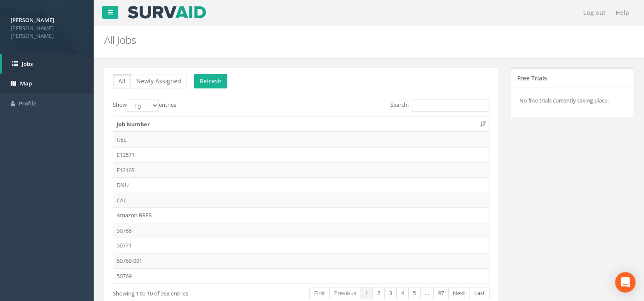 The image size is (644, 301). Describe the element at coordinates (301, 125) in the screenshot. I see `th: Job Number: activate to sort column ascending` at that location.